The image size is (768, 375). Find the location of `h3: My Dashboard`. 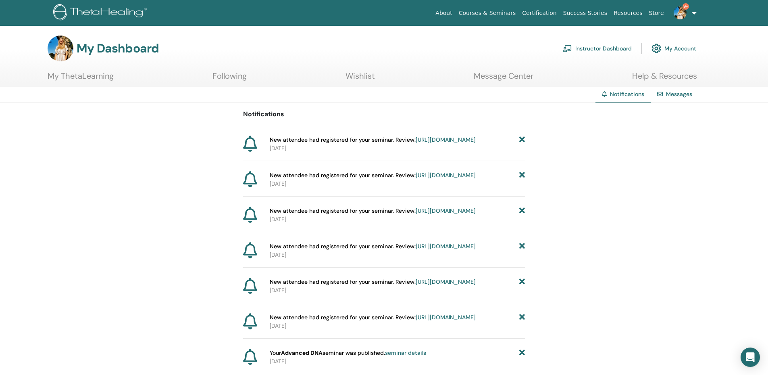

h3: My Dashboard is located at coordinates (118, 48).